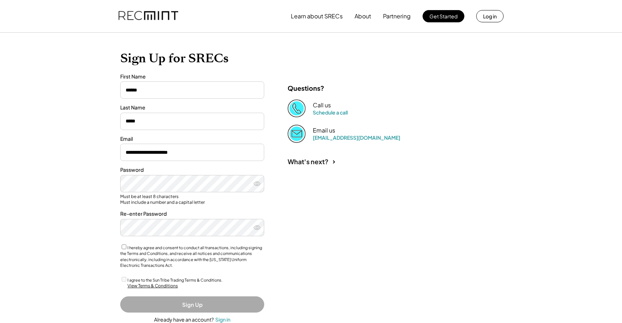 The width and height of the screenshot is (622, 323). I want to click on div: What's next?, so click(308, 161).